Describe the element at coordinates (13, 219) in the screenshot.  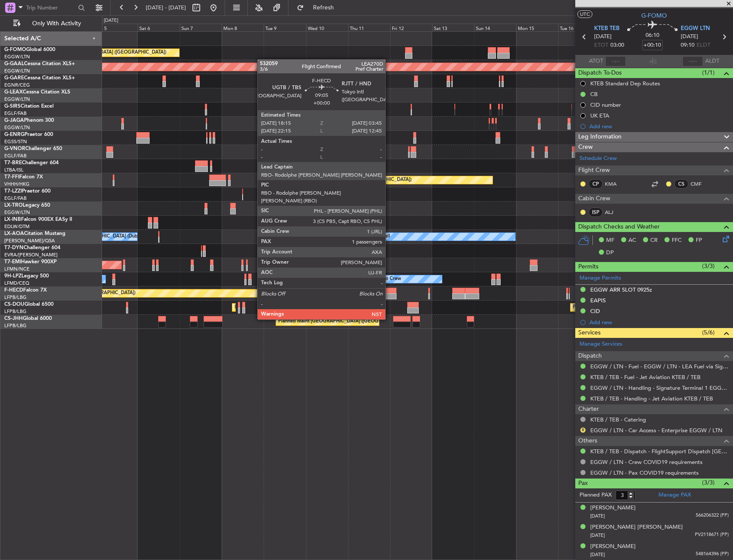
I see `span: LX-INB` at that location.